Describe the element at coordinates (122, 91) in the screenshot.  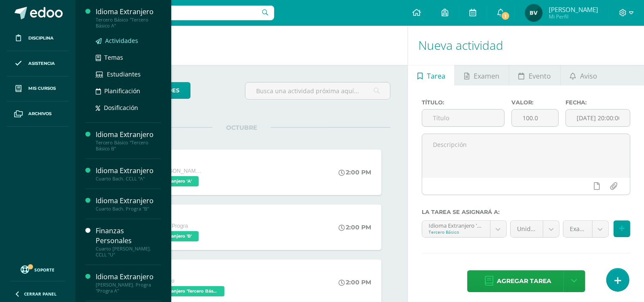
I see `span: Planificación` at that location.